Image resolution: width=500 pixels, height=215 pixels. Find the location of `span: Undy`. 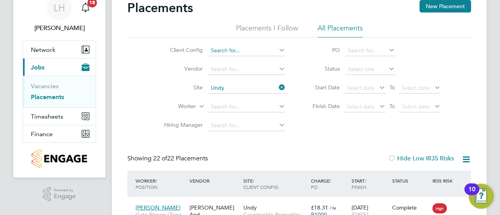

span: Undy is located at coordinates (250, 208).